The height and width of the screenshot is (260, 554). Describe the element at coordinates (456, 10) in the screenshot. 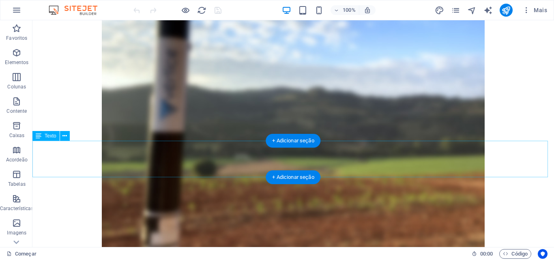

I see `button: páginas` at that location.